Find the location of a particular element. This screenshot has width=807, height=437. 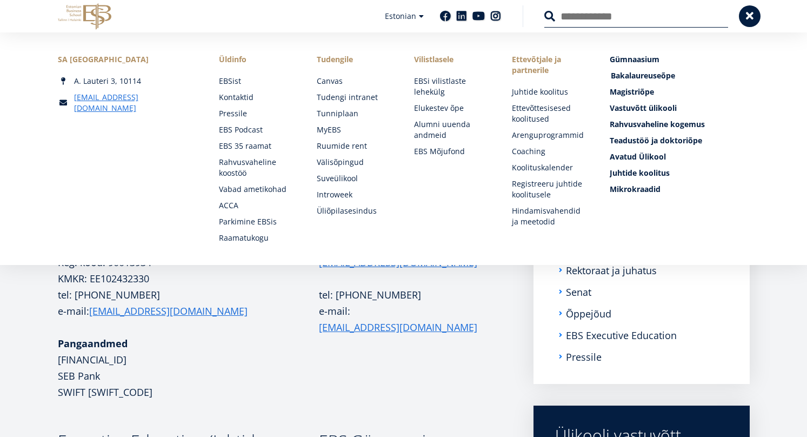

span: Avatud Ülikool is located at coordinates (638, 156).